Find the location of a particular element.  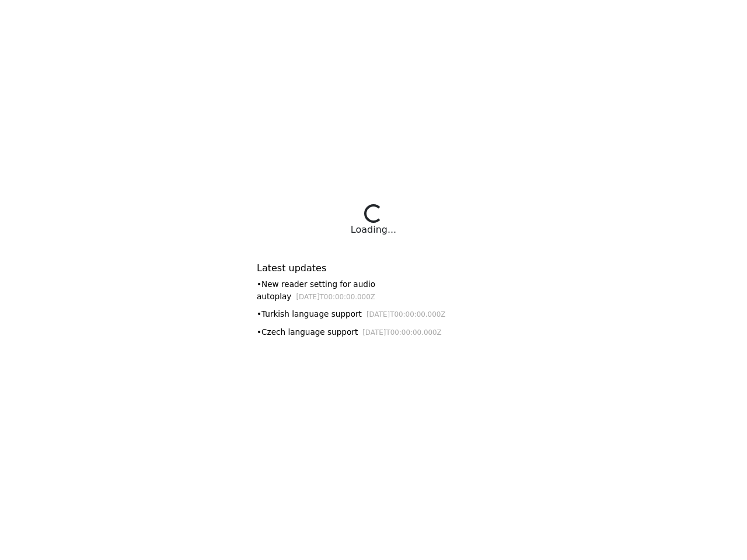

div: • Czech language support is located at coordinates (374, 332).